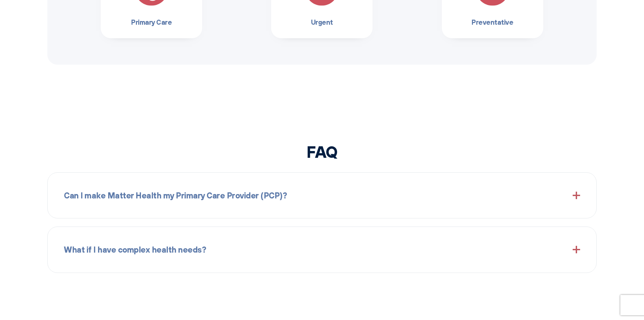 This screenshot has height=320, width=644. What do you see at coordinates (151, 22) in the screenshot?
I see `h3: Primary Care` at bounding box center [151, 22].